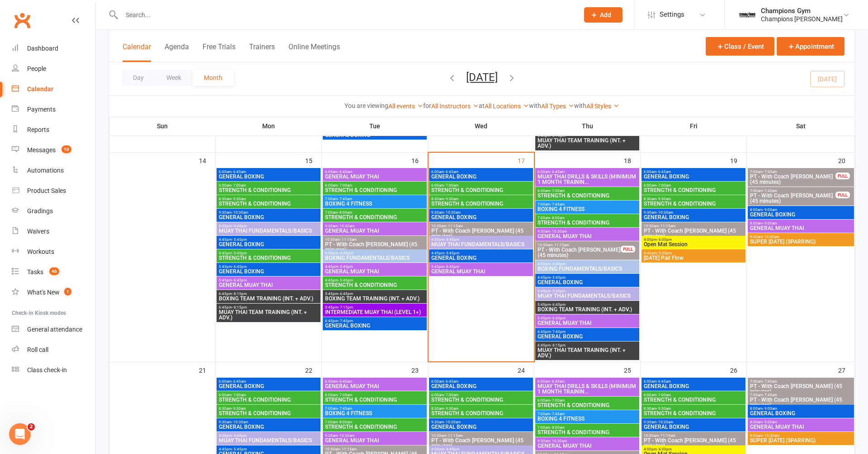 This screenshot has width=868, height=454. Describe the element at coordinates (313, 369) in the screenshot. I see `div: 22` at that location.